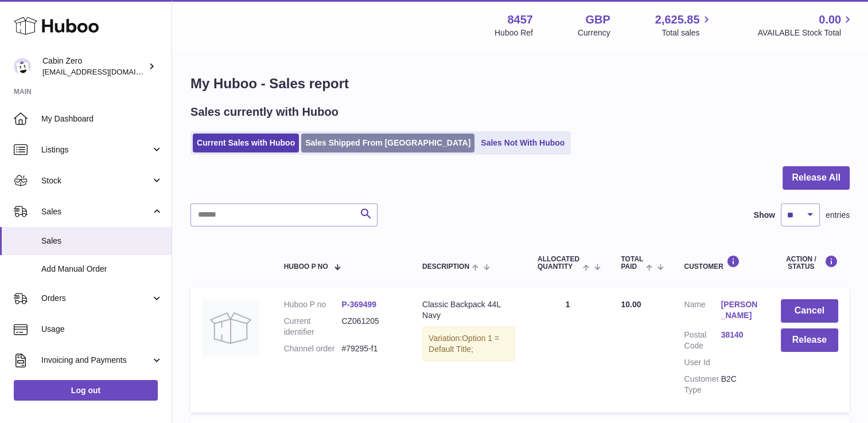 The height and width of the screenshot is (423, 868). Describe the element at coordinates (764, 215) in the screenshot. I see `label: Show` at that location.